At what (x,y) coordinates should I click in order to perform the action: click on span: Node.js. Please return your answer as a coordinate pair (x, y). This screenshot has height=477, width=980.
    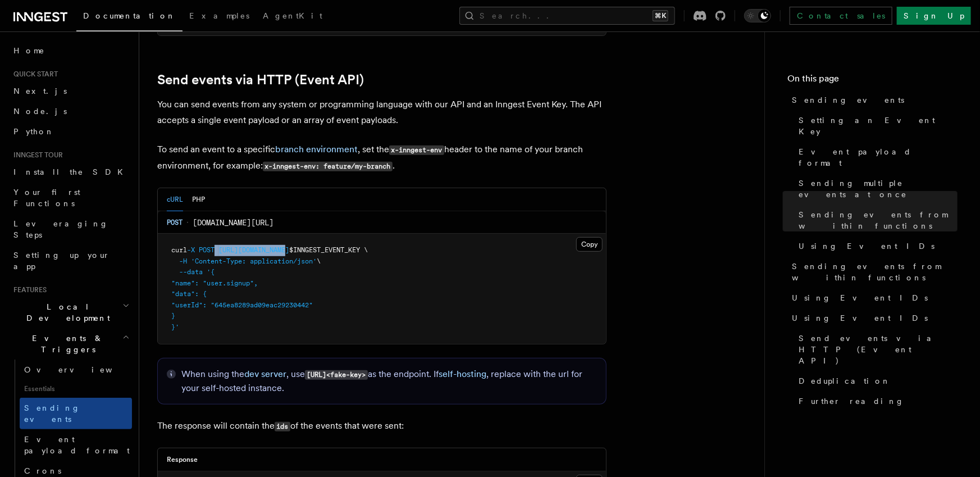
    Looking at the image, I should click on (40, 112).